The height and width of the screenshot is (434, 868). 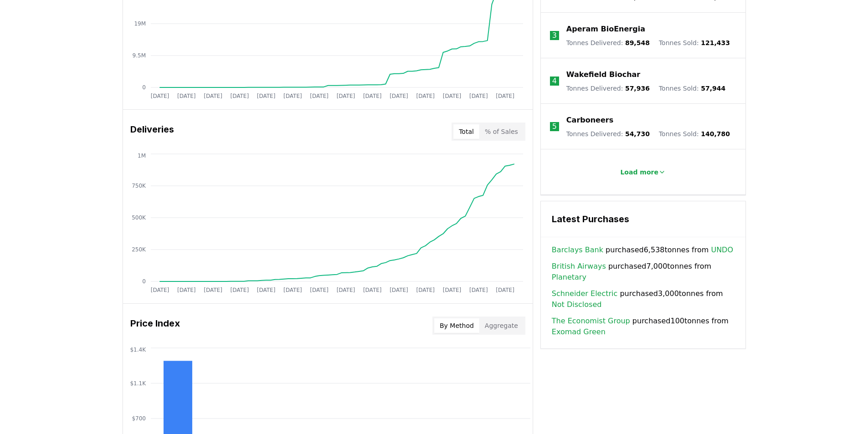 What do you see at coordinates (501, 325) in the screenshot?
I see `button: Aggregate` at bounding box center [501, 325].